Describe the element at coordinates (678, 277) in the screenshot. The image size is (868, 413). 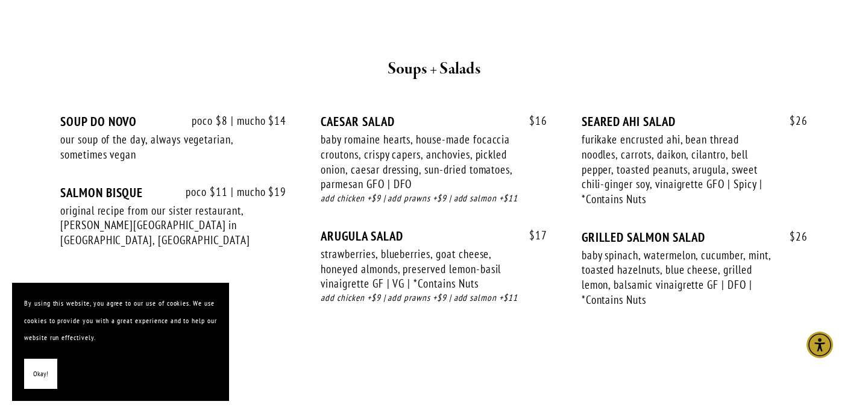
I see `div: baby spinach, watermelon, cucumber, mint, toasted hazelnuts, blue cheese, grilled lemon, balsamic...` at that location.